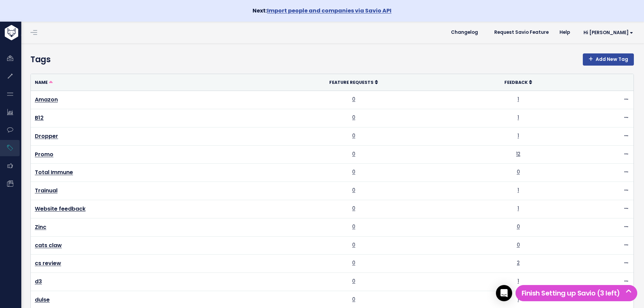 This screenshot has width=644, height=308. Describe the element at coordinates (41, 82) in the screenshot. I see `span: Name` at that location.